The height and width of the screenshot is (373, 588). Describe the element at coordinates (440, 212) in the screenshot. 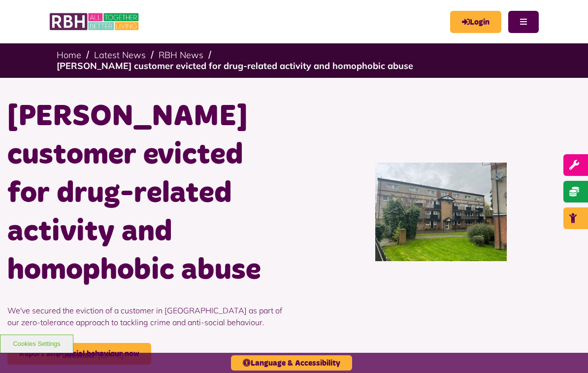

I see `img: Angel Meadow` at that location.